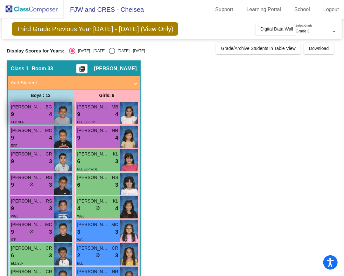 This screenshot has width=344, height=276. What do you see at coordinates (14, 146) in the screenshot?
I see `span: RFE` at bounding box center [14, 146].